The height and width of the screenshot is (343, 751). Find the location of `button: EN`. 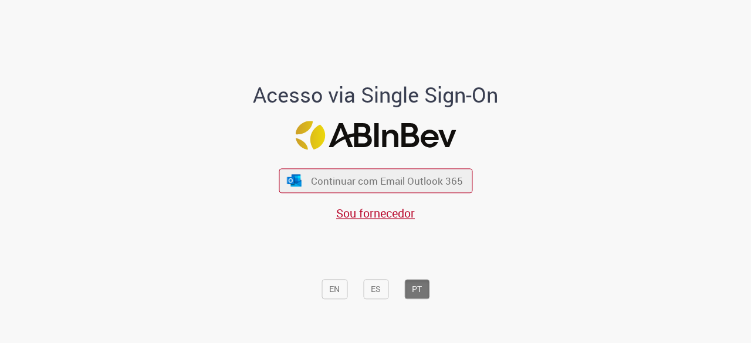

button: EN is located at coordinates (334, 290).